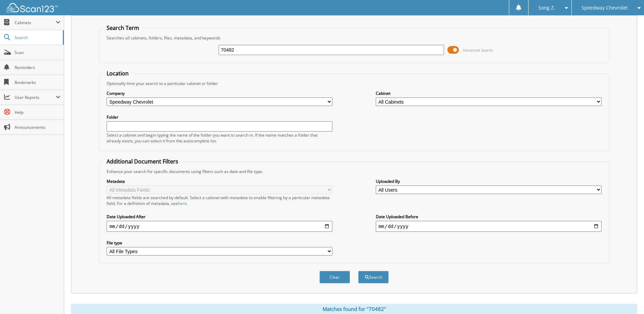  Describe the element at coordinates (117, 73) in the screenshot. I see `legend: Location` at that location.